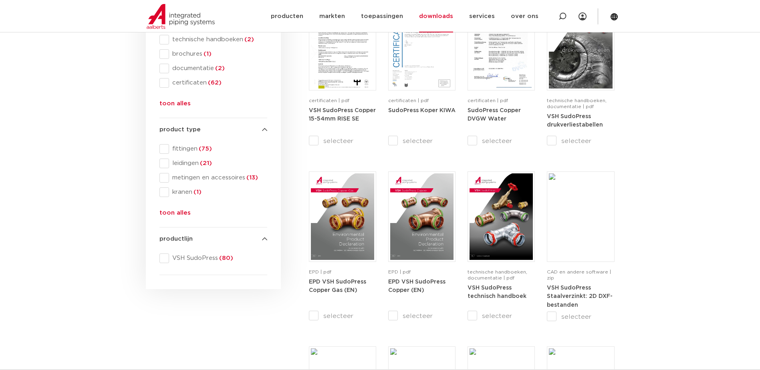 The image size is (760, 370). Describe the element at coordinates (252, 177) in the screenshot. I see `span: (13)` at that location.